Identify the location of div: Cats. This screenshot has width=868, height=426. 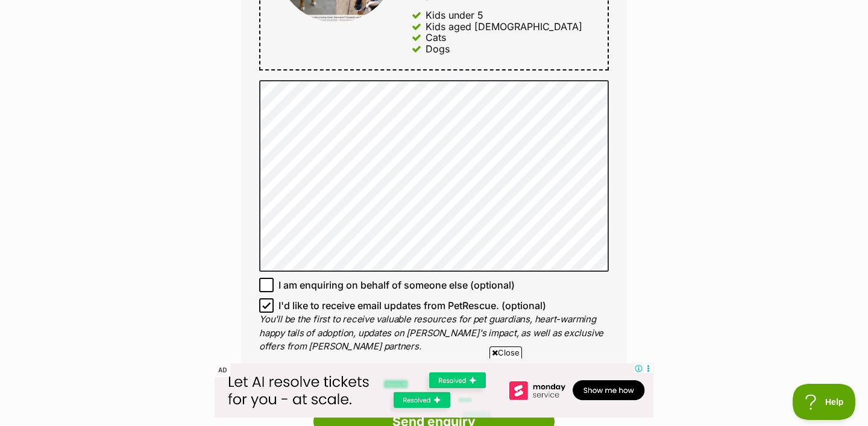
(436, 38).